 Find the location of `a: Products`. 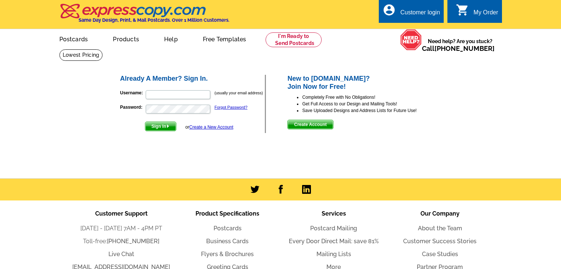

a: Products is located at coordinates (126, 38).